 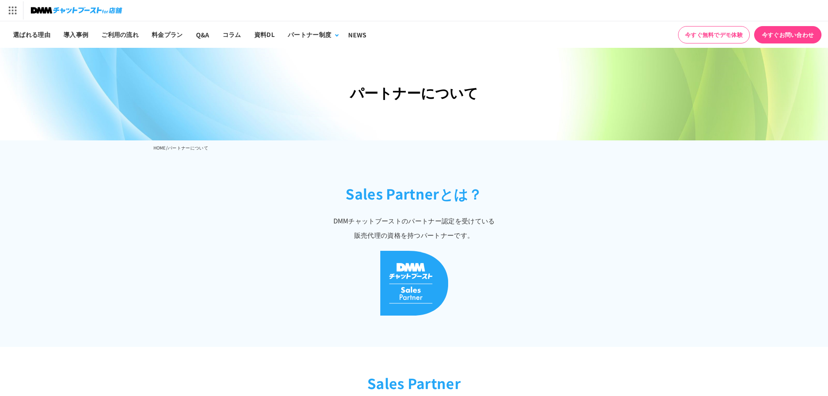 What do you see at coordinates (787, 35) in the screenshot?
I see `a: 今すぐお問い合わせ` at bounding box center [787, 35].